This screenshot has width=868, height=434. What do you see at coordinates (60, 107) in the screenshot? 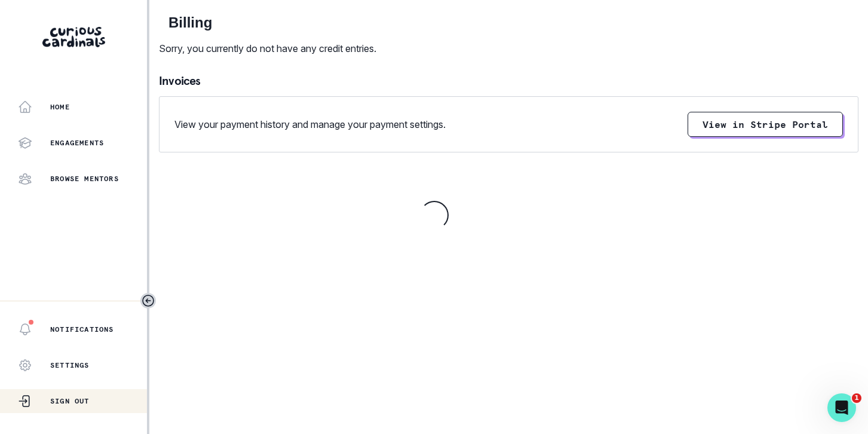
I see `p: Home` at bounding box center [60, 107].